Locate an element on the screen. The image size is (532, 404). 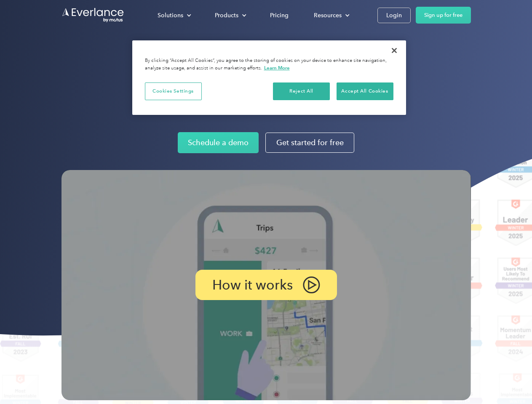
div: Pricing is located at coordinates (279, 15).